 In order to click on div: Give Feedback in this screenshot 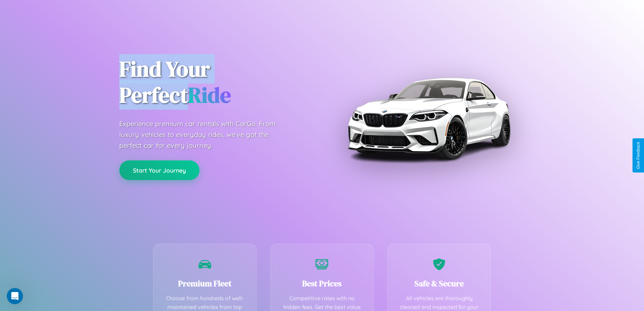, I will do `click(639, 155)`.